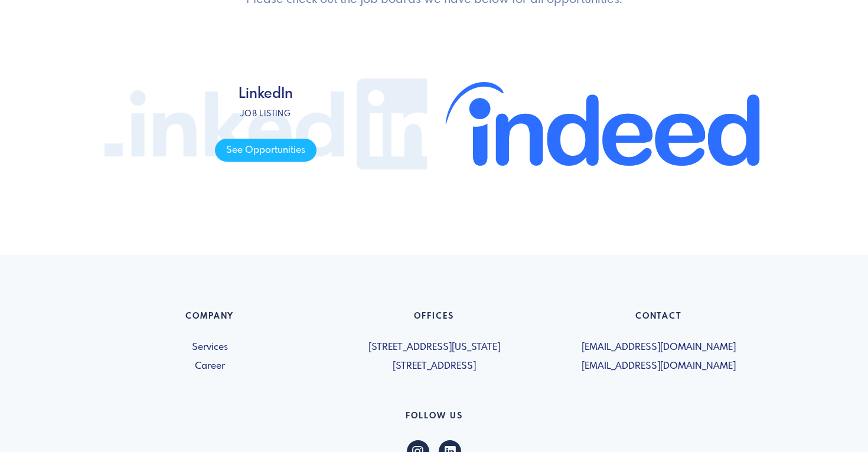 Image resolution: width=868 pixels, height=452 pixels. What do you see at coordinates (434, 419) in the screenshot?
I see `h6: Follow US` at bounding box center [434, 419].